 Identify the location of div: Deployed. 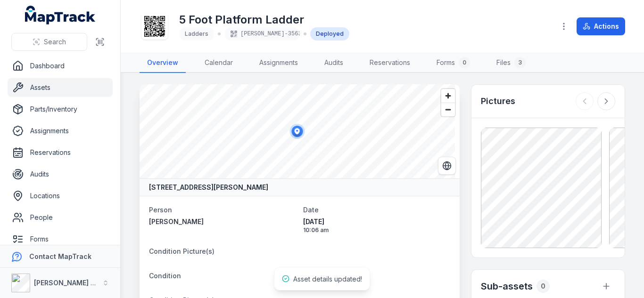
(329, 34).